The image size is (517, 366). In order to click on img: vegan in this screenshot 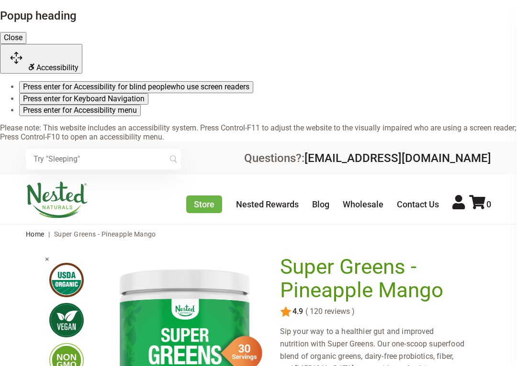, I will do `click(66, 320)`.